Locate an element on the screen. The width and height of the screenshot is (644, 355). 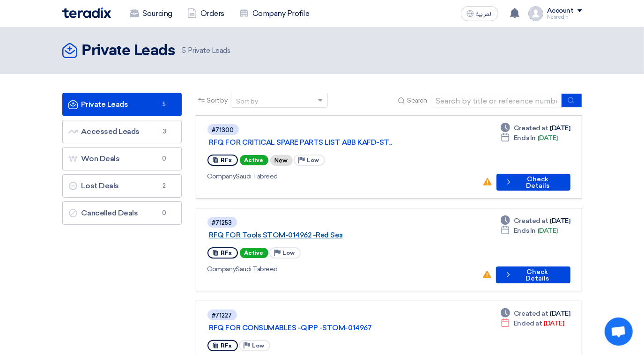
a: RFQ FOR CONSUMABLES -QIPP -STOM-014967 is located at coordinates (326, 328).